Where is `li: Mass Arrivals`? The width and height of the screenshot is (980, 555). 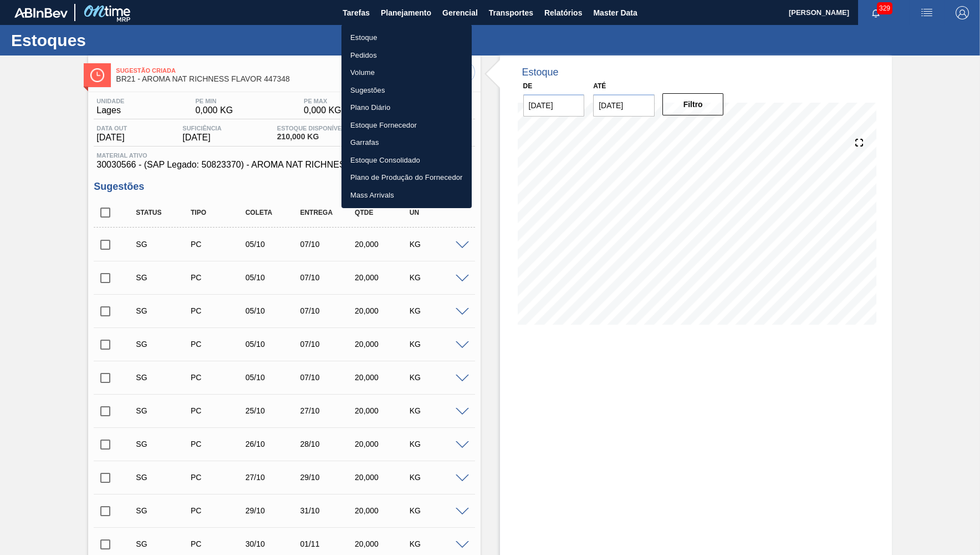
li: Mass Arrivals is located at coordinates (406, 195).